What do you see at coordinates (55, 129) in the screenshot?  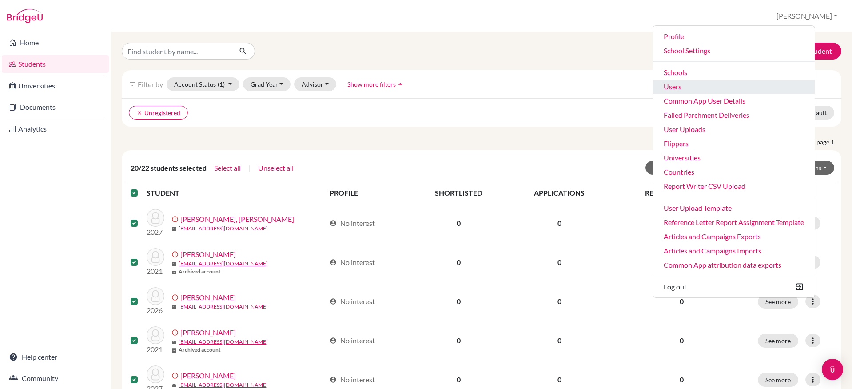 I see `a: Analytics` at bounding box center [55, 129].